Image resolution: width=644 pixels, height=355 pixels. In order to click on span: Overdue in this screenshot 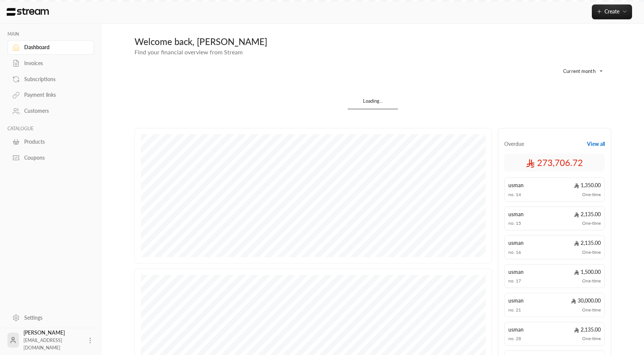, I will do `click(514, 144)`.